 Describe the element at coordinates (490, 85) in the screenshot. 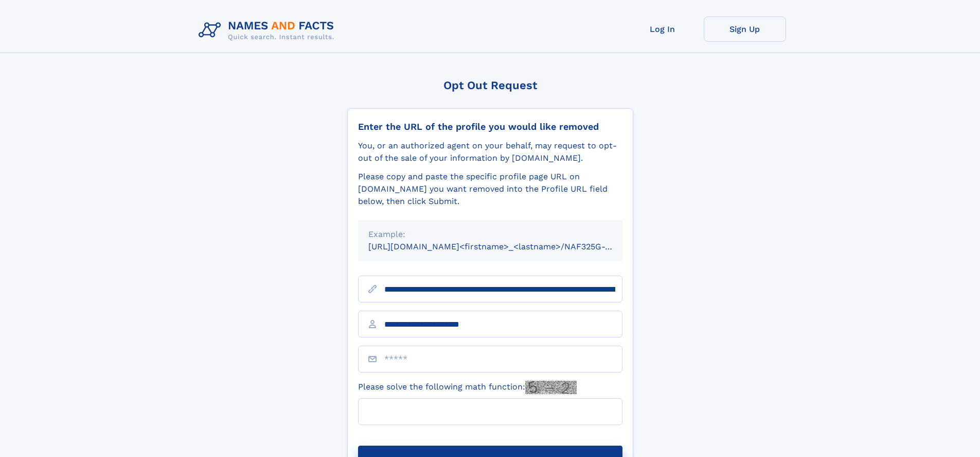

I see `div: Opt Out Request` at that location.